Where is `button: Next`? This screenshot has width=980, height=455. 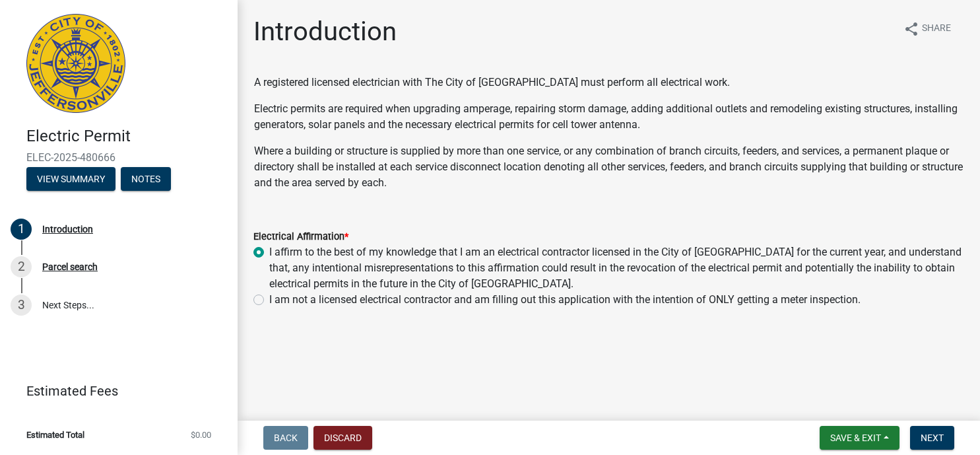
button: Next is located at coordinates (932, 438).